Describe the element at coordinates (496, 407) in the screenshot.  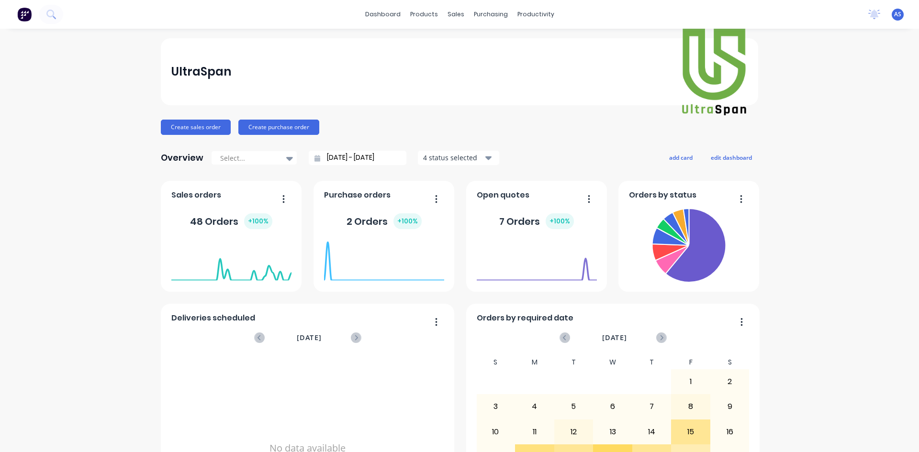
I see `div: 3` at that location.